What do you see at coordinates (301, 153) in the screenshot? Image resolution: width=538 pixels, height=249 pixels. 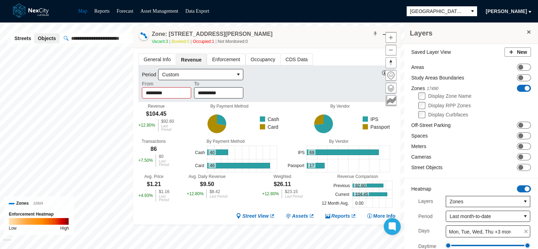 I see `text: IPS` at bounding box center [301, 153].